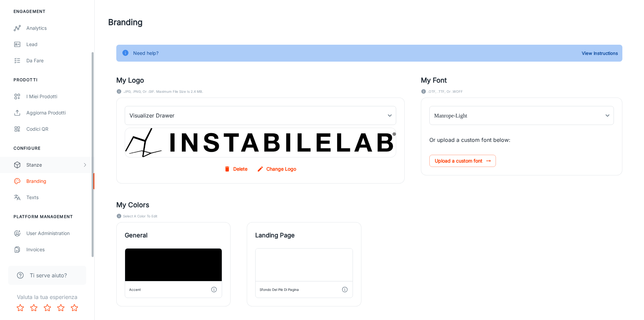  Describe the element at coordinates (34, 308) in the screenshot. I see `button: Rate 2 star` at that location.